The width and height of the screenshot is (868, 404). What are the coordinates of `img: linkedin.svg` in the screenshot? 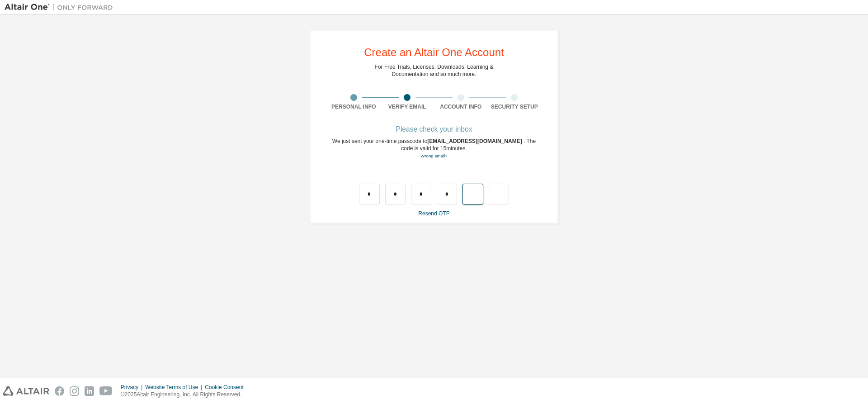 It's located at (89, 390).